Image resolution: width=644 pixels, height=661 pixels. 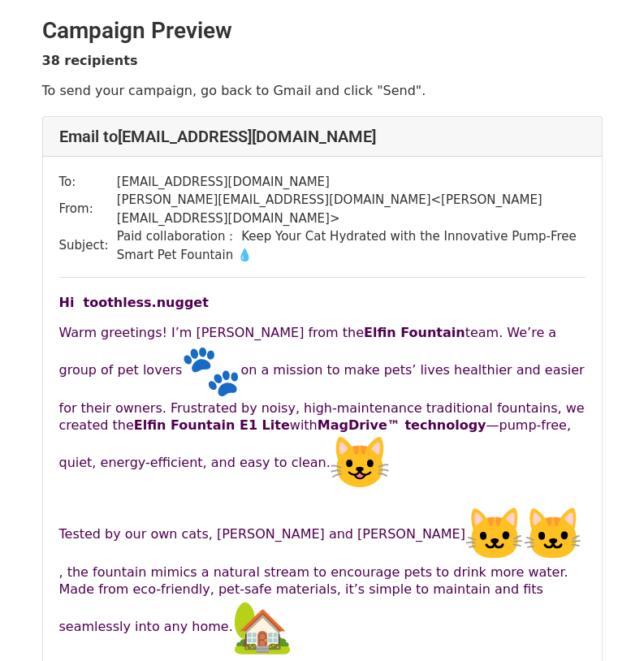 What do you see at coordinates (88, 182) in the screenshot?
I see `td: To:` at bounding box center [88, 182].